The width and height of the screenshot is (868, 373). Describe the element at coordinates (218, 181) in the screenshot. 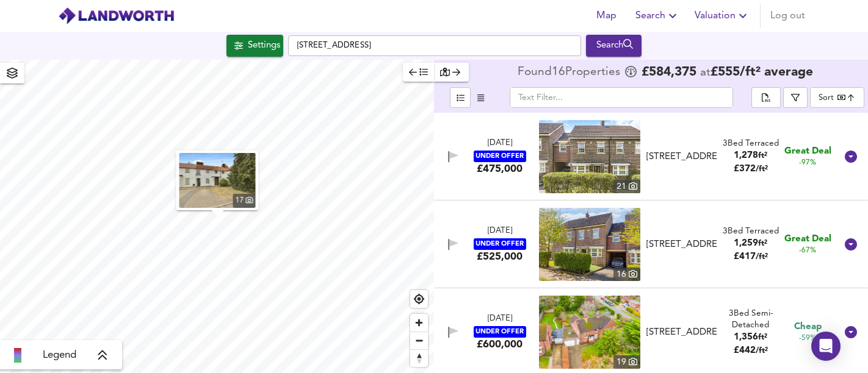

I see `a: property thumbnail 17` at that location.